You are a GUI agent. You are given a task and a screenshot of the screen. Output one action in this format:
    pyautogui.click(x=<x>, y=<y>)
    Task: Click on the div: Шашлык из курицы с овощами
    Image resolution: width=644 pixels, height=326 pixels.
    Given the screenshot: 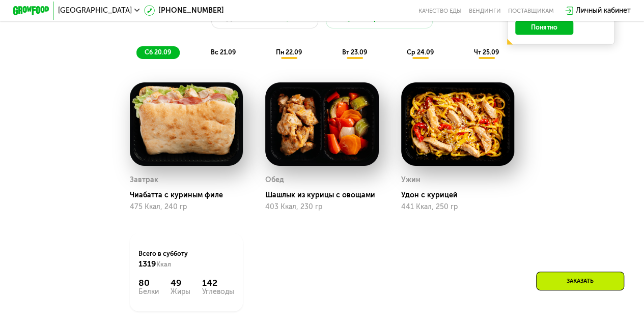 What is the action you would take?
    pyautogui.click(x=325, y=195)
    